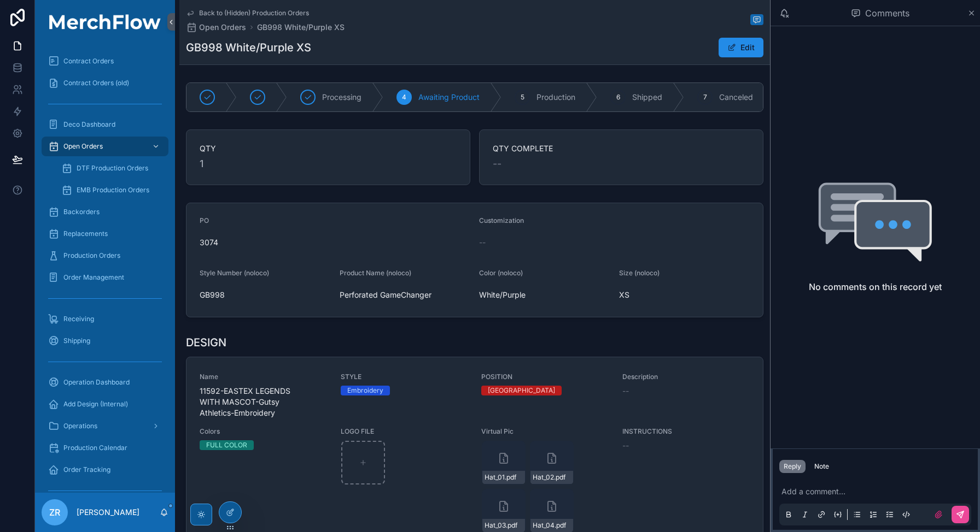  Describe the element at coordinates (821, 466) in the screenshot. I see `button: Note` at that location.